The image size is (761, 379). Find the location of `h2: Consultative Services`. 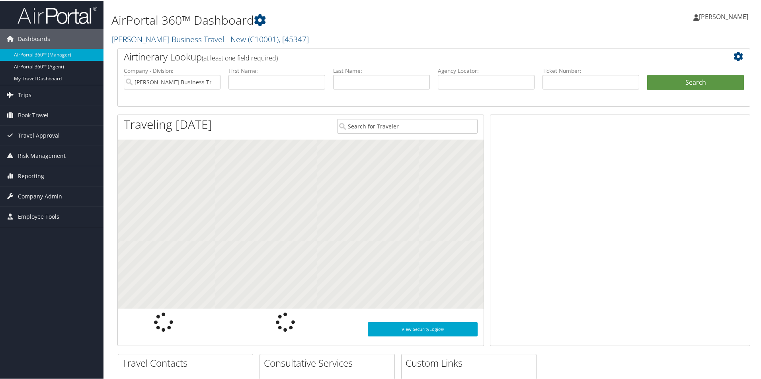

h2: Consultative Services is located at coordinates (329, 363).